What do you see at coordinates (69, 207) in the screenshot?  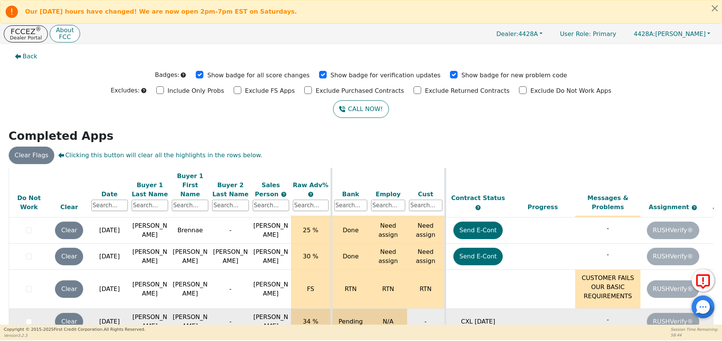 I see `div: Clear` at bounding box center [69, 207].